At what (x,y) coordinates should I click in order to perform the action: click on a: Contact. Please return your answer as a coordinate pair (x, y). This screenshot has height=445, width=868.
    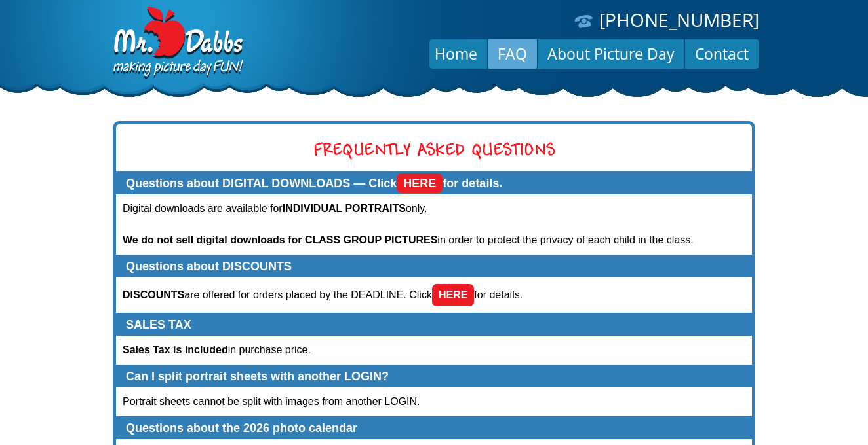
    Looking at the image, I should click on (722, 54).